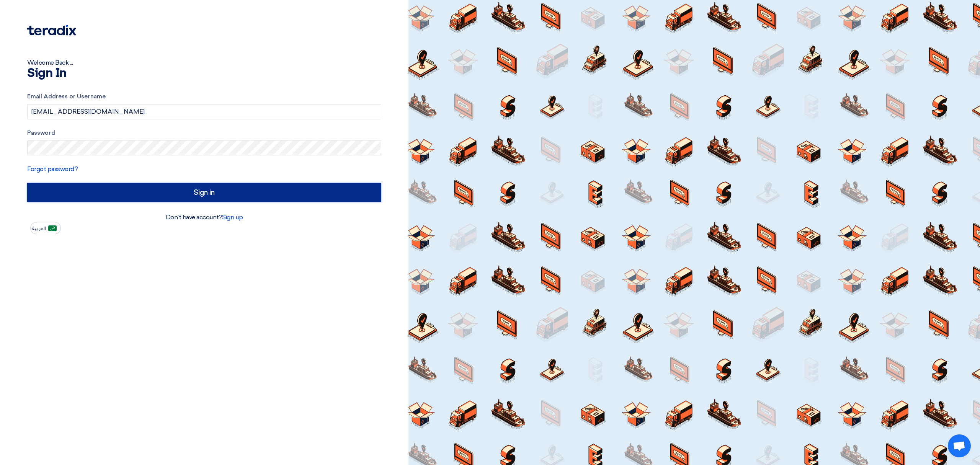 This screenshot has width=980, height=465. I want to click on input: Enter your business email or username, so click(204, 112).